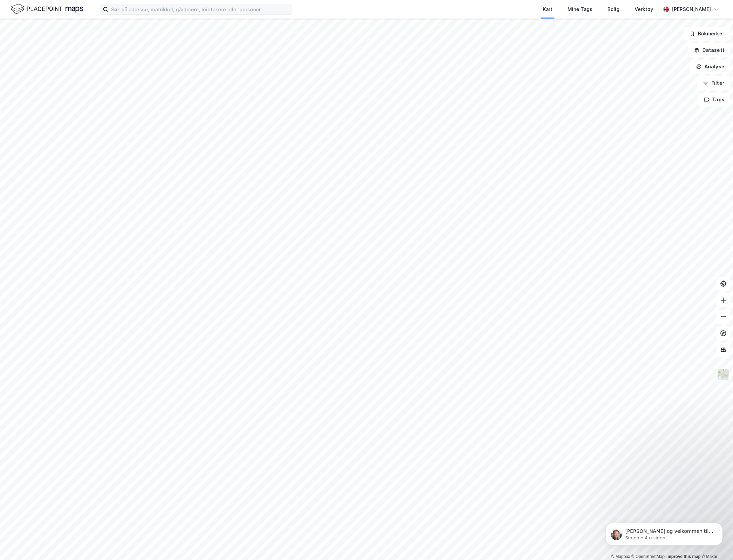 The height and width of the screenshot is (560, 733). What do you see at coordinates (580, 9) in the screenshot?
I see `div: Mine Tags` at bounding box center [580, 9].